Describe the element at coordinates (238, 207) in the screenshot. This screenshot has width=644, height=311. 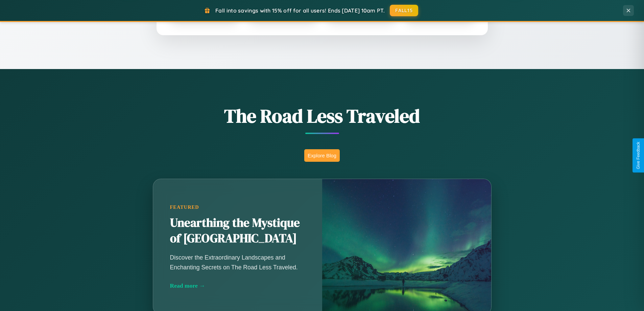
I see `div: Featured` at that location.